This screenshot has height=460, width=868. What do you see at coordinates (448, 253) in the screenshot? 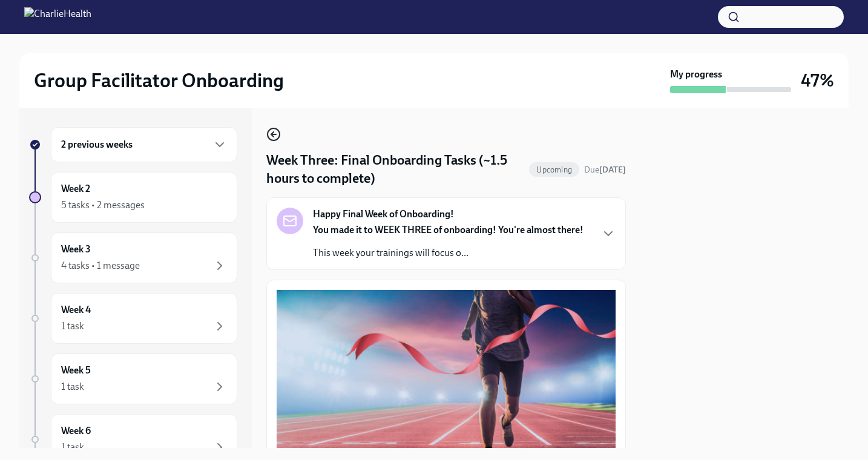
I see `p: This week your trainings will focus o...` at bounding box center [448, 253].